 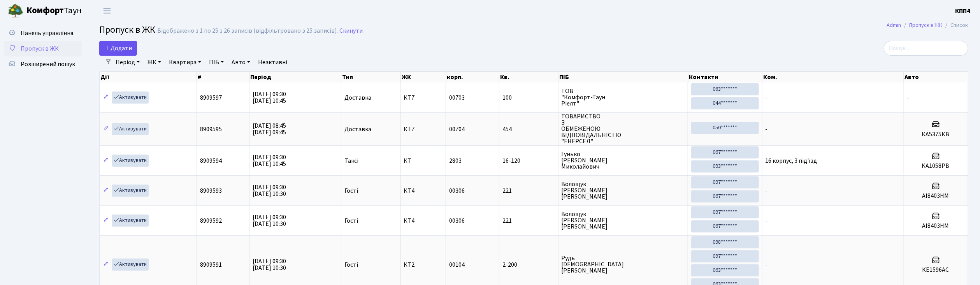 What do you see at coordinates (528, 265) in the screenshot?
I see `span: 2-200` at bounding box center [528, 265].